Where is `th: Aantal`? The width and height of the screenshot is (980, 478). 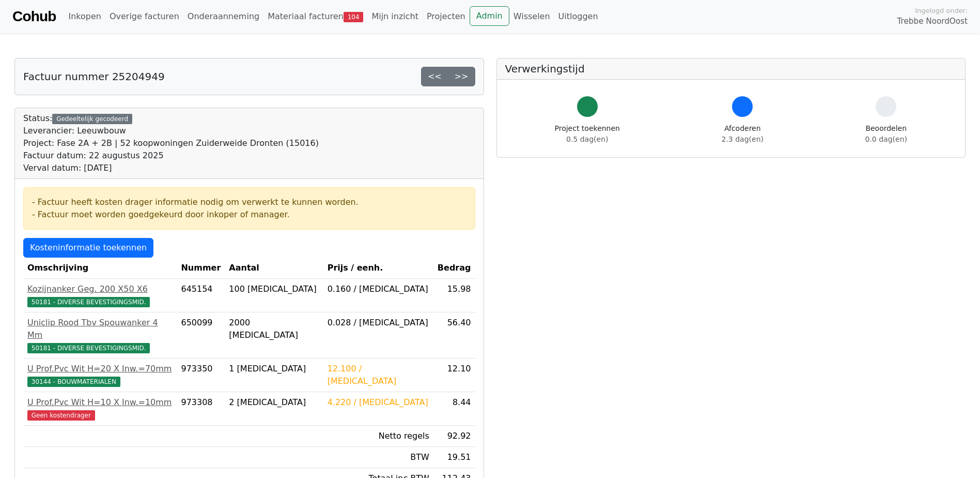 th: Aantal is located at coordinates (274, 268).